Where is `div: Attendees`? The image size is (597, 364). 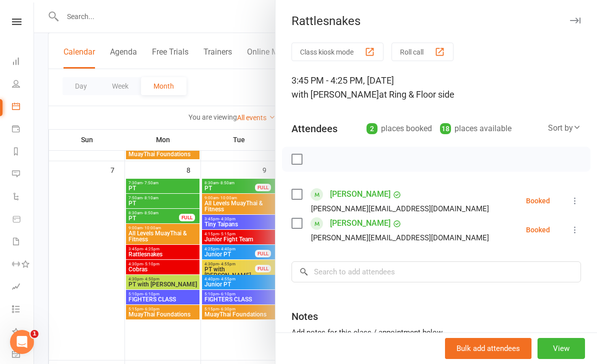 div: Attendees is located at coordinates (315, 129).